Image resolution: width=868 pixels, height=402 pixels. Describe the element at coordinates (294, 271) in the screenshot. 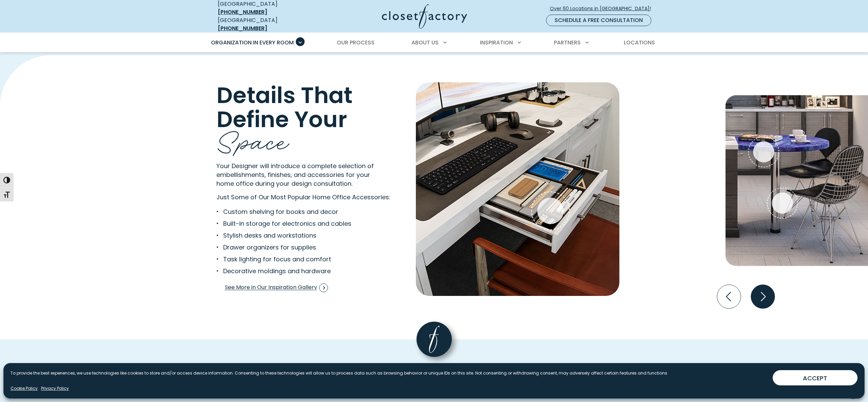

I see `li: Decorative moldings and hardware` at that location.